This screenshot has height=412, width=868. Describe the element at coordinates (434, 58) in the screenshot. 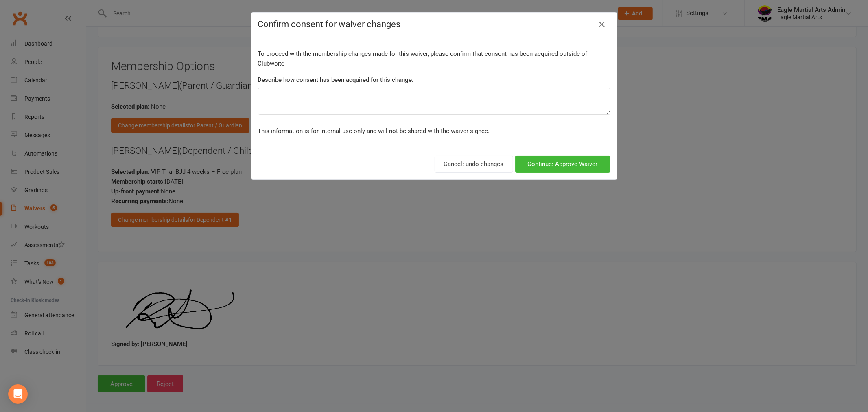

I see `p: To proceed with the membership changes made for this waiver, please confirm that consent has been...` at that location.